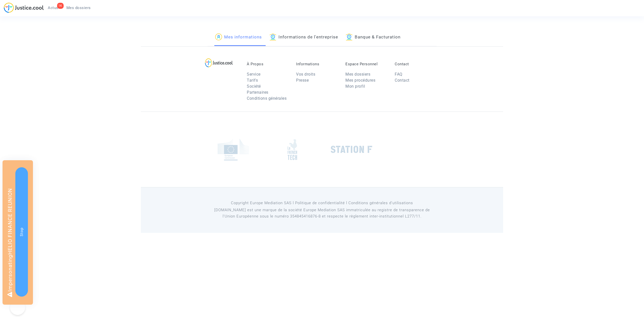  What do you see at coordinates (233, 149) in the screenshot?
I see `img: europe_commision.png` at bounding box center [233, 149].